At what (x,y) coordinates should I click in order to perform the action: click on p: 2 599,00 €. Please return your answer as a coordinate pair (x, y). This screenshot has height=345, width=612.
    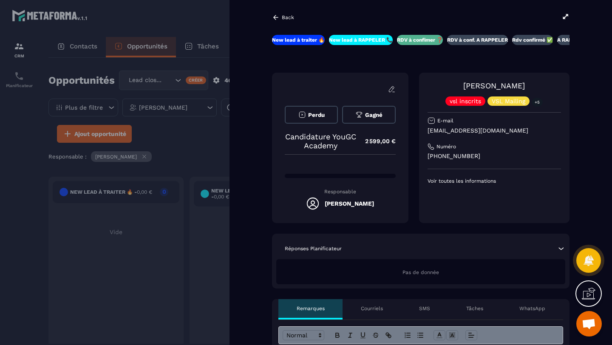
    Looking at the image, I should click on (376, 141).